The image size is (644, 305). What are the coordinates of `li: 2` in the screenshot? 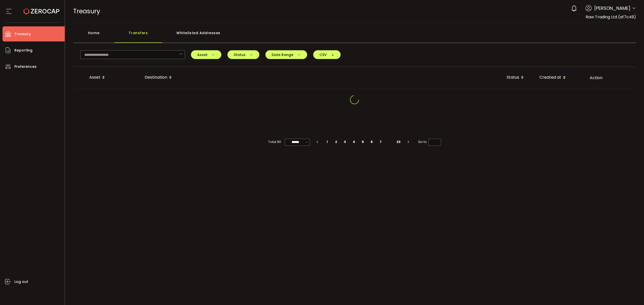 It's located at (336, 142).